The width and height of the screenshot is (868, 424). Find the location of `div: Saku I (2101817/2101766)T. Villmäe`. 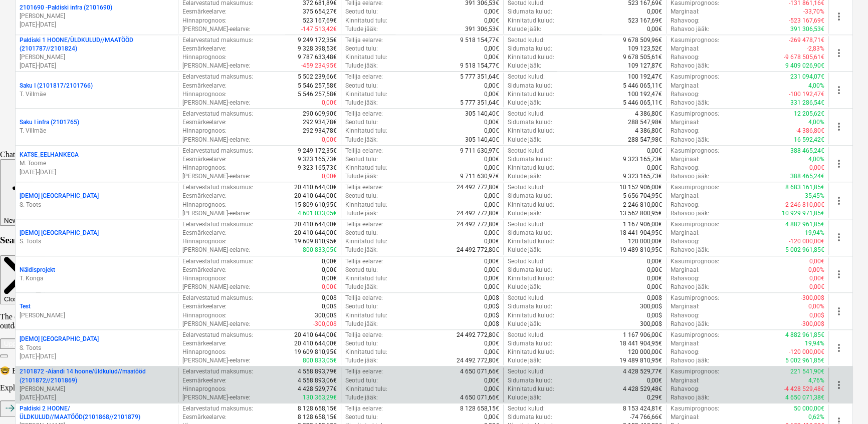

div: Saku I (2101817/2101766)T. Villmäe is located at coordinates (97, 90).